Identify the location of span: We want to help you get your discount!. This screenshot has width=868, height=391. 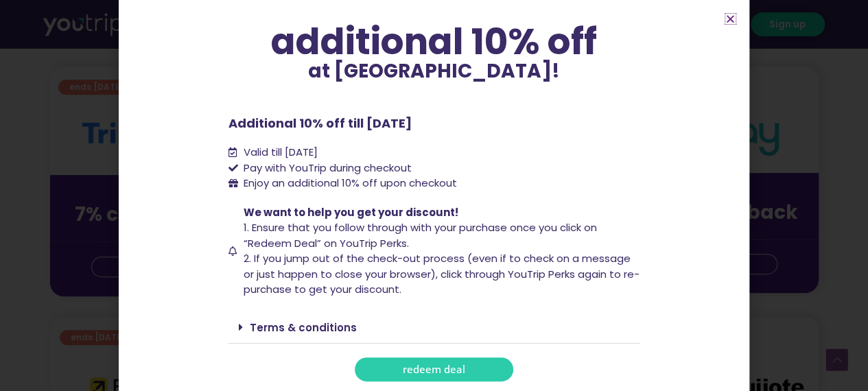
(351, 212).